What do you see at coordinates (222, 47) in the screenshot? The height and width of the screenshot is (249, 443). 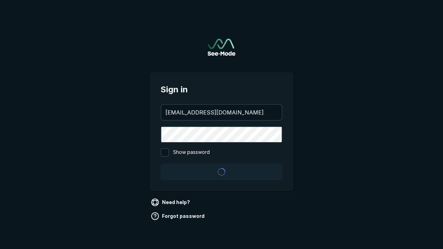 I see `img: See-Mode Logo` at bounding box center [222, 47].